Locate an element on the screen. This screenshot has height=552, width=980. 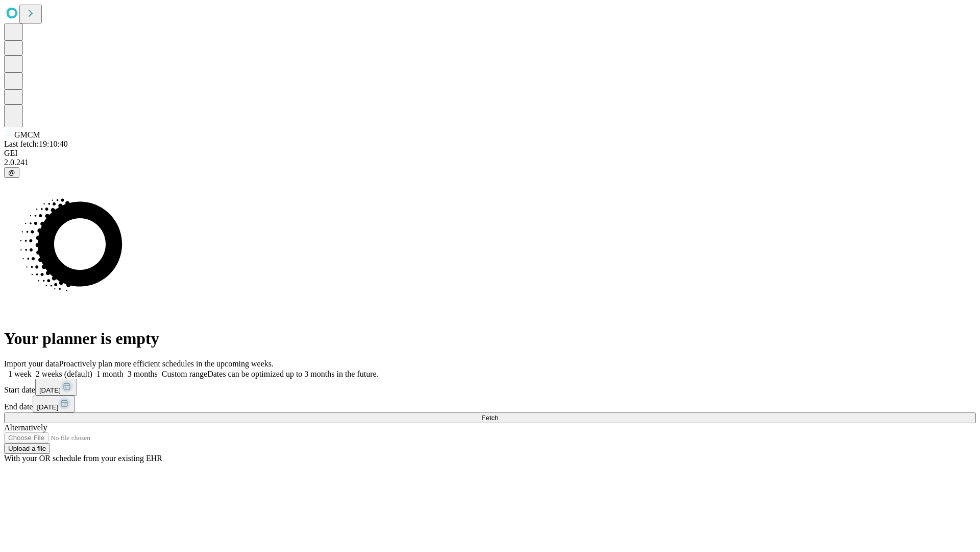
div: 2.0.241 is located at coordinates (490, 163).